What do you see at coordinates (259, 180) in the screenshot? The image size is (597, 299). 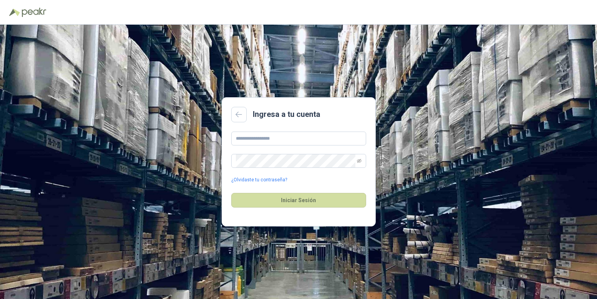 I see `a: ¿Olvidaste tu contraseña?` at bounding box center [259, 180].